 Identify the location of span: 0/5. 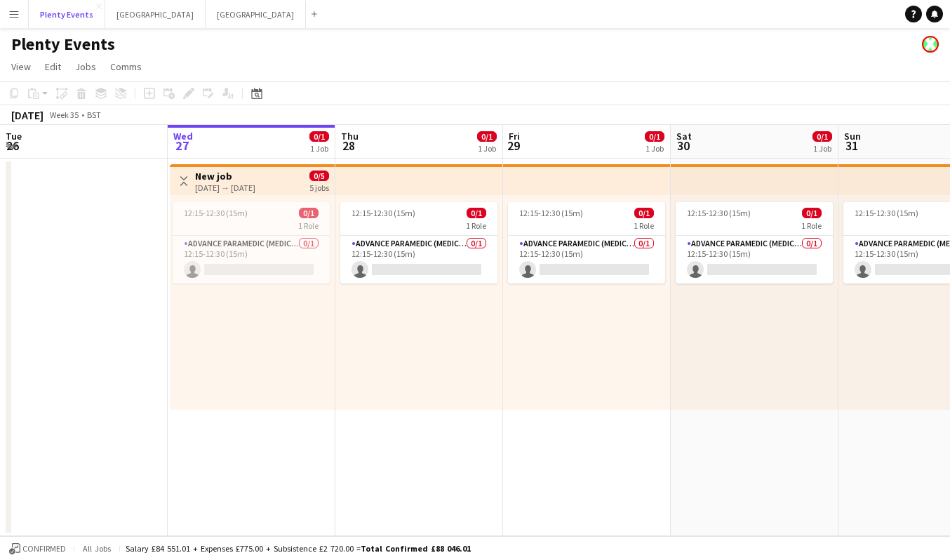
(319, 175).